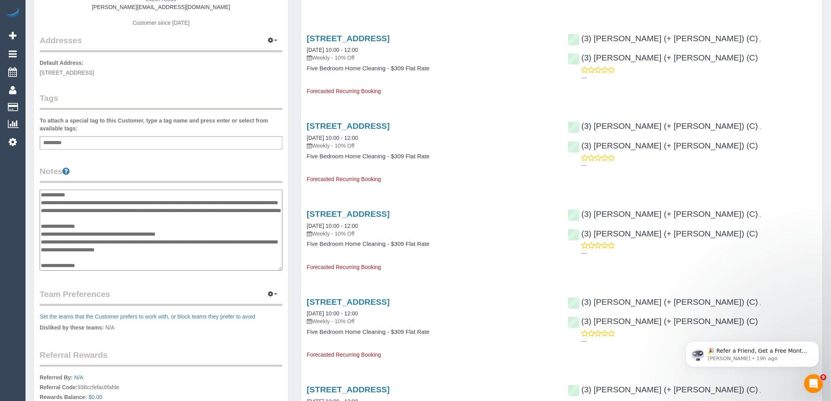 The image size is (831, 401). I want to click on label: Referred By:, so click(56, 377).